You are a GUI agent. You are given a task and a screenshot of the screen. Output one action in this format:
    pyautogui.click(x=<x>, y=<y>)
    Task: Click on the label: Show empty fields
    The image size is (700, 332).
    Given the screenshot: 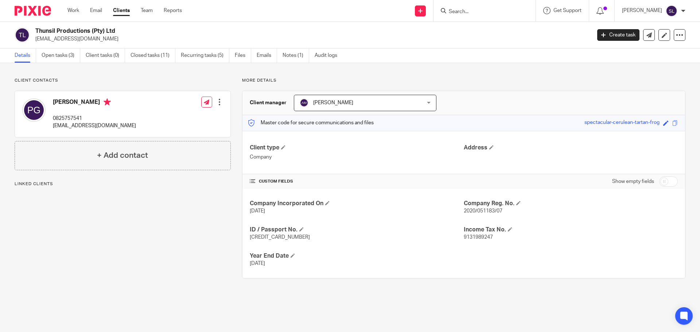 What is the action you would take?
    pyautogui.click(x=633, y=182)
    